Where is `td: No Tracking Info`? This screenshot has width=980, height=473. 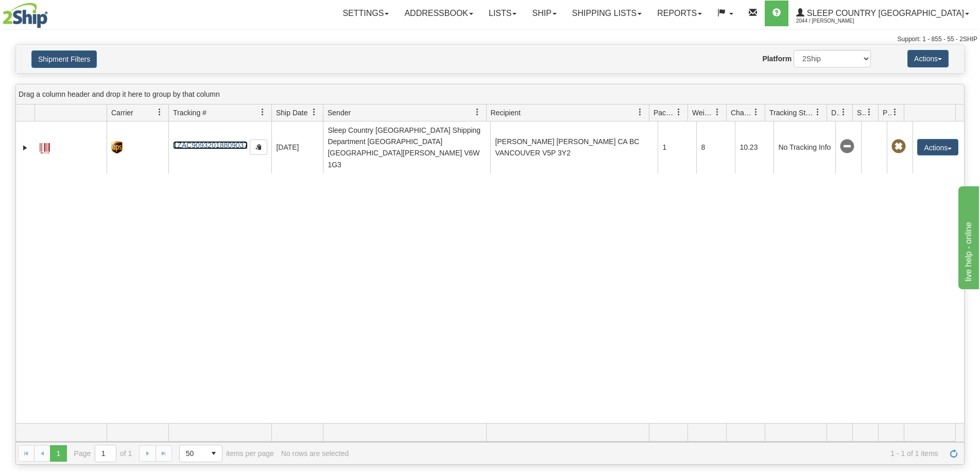 td: No Tracking Info is located at coordinates (804, 147).